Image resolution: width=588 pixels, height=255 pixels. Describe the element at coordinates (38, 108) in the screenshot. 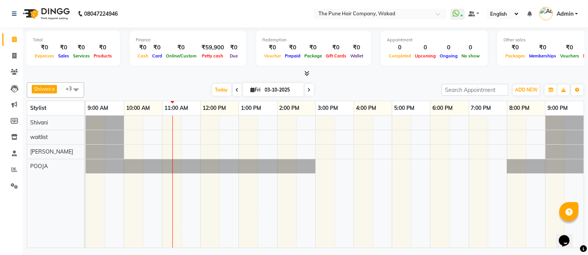

I see `span: Stylist` at that location.